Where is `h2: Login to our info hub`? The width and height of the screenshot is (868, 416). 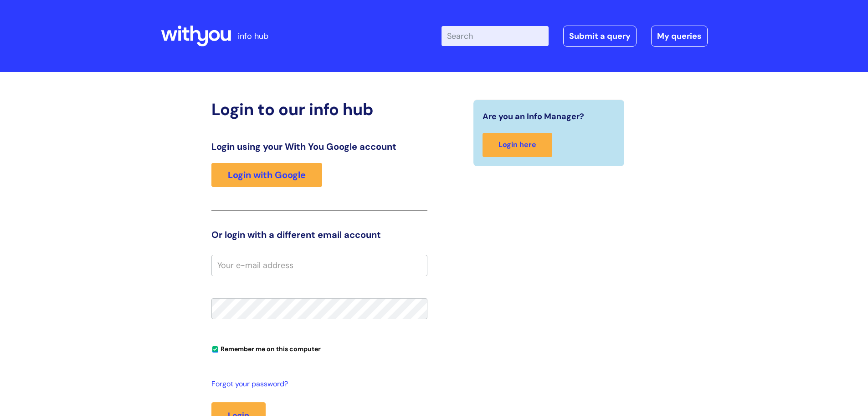 h2: Login to our info hub is located at coordinates (320, 109).